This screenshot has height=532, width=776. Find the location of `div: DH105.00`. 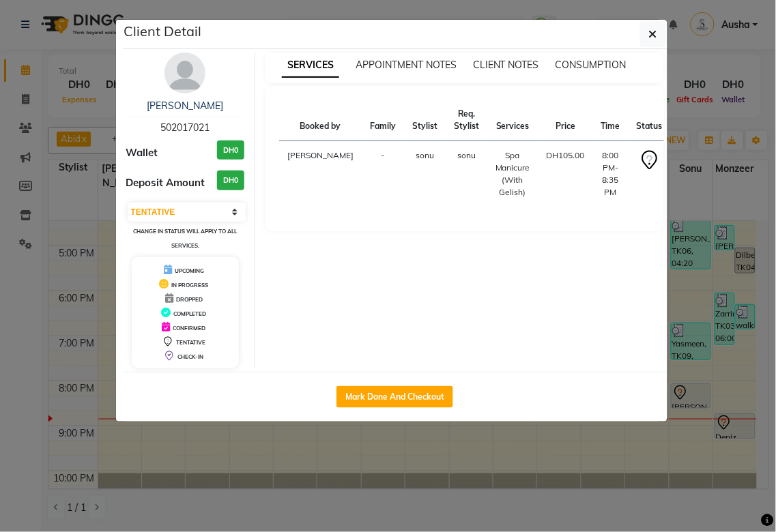

div: DH105.00 is located at coordinates (566, 156).